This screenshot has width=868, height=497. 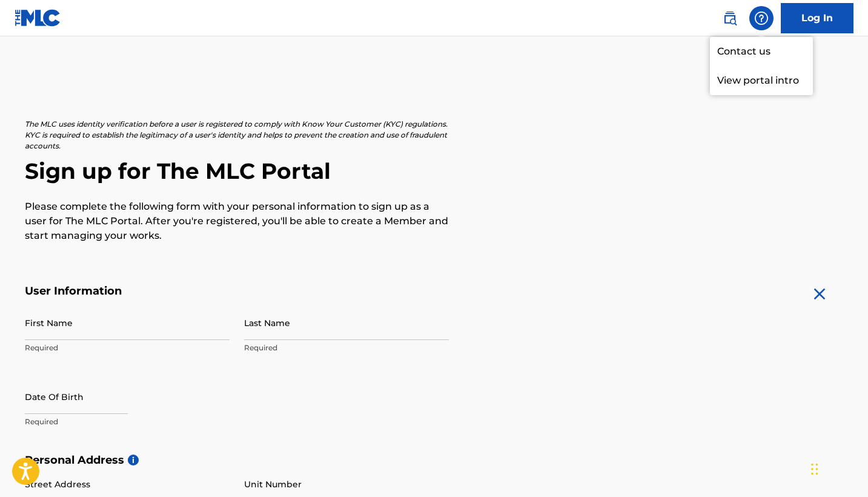 What do you see at coordinates (236, 135) in the screenshot?
I see `p: The MLC uses identity verification before a user is registered to comply with Know Your Customer ...` at bounding box center [236, 135].